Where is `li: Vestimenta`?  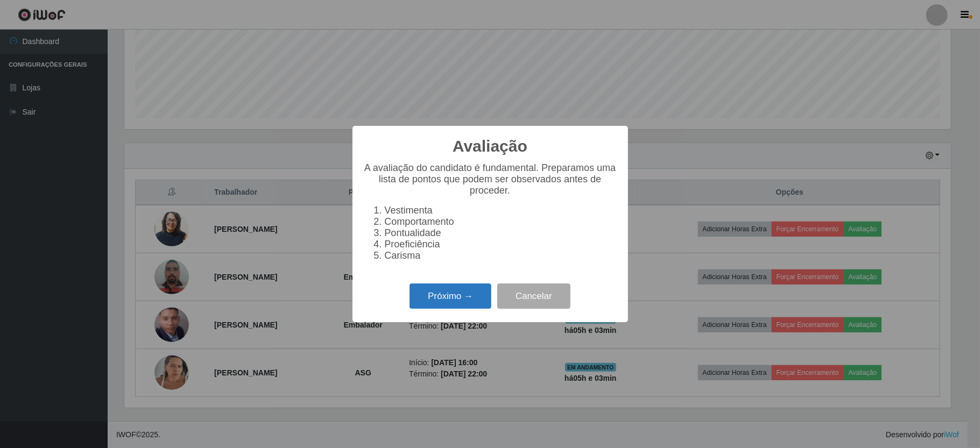
li: Vestimenta is located at coordinates (501, 210).